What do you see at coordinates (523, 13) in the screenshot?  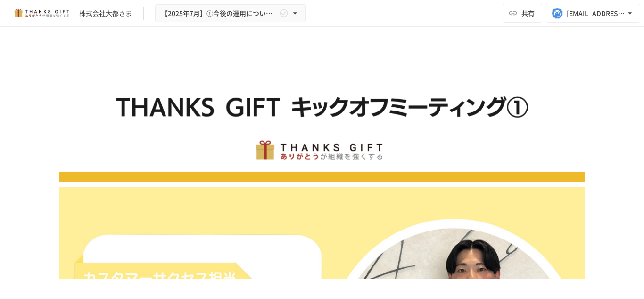 I see `button: 共有` at bounding box center [523, 13].